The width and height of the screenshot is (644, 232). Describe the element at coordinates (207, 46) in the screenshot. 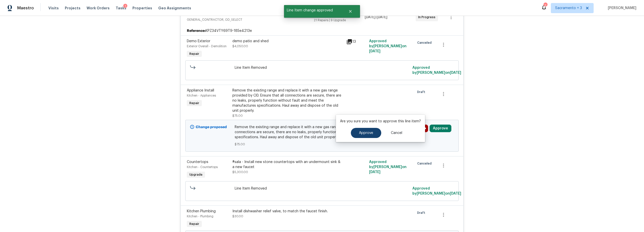

I see `span: Exterior Overall - Demolition` at that location.